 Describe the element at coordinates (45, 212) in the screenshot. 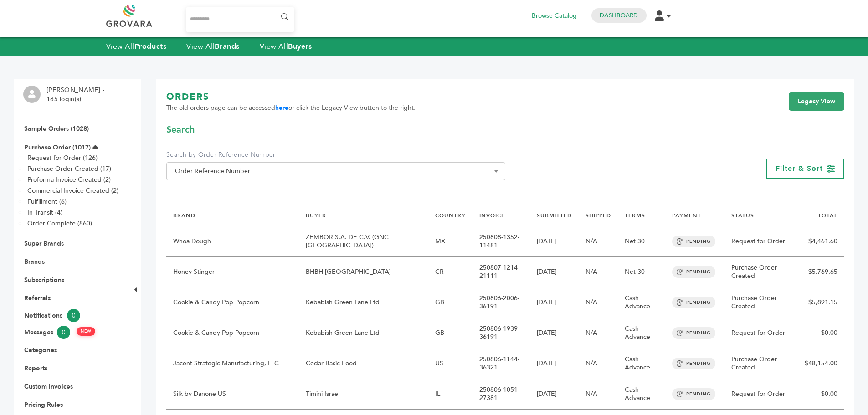

I see `a: In-Transit (4)` at that location.